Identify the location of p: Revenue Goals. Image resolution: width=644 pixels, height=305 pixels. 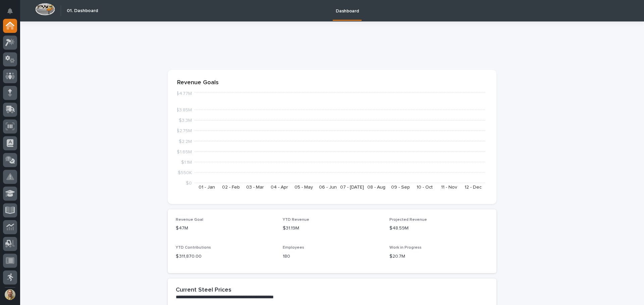
(332, 83).